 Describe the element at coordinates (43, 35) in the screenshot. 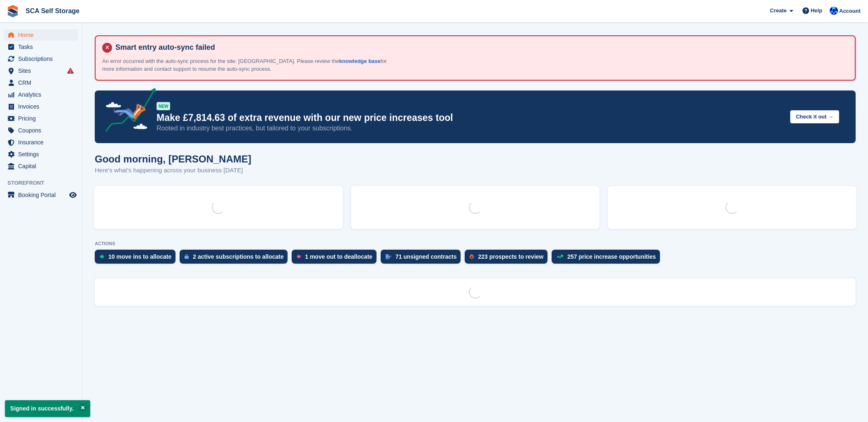

I see `span: Home` at that location.